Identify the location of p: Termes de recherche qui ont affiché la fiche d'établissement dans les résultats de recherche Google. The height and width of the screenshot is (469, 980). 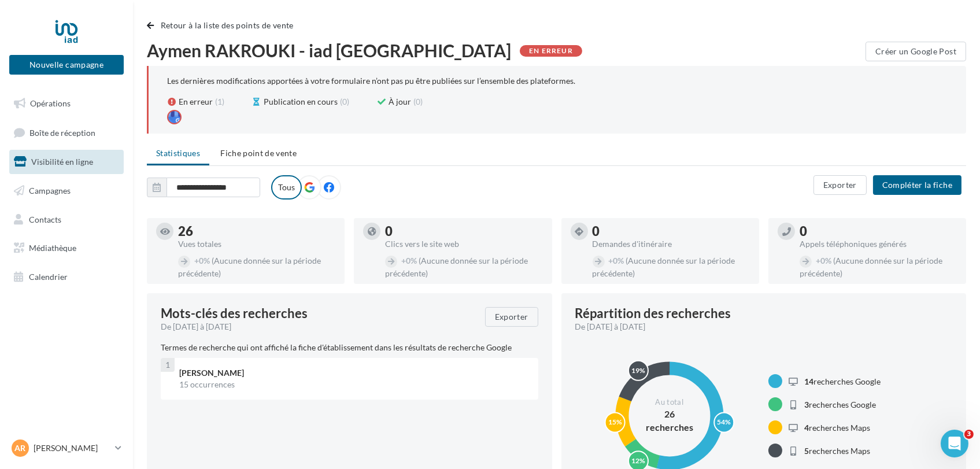
(350, 347).